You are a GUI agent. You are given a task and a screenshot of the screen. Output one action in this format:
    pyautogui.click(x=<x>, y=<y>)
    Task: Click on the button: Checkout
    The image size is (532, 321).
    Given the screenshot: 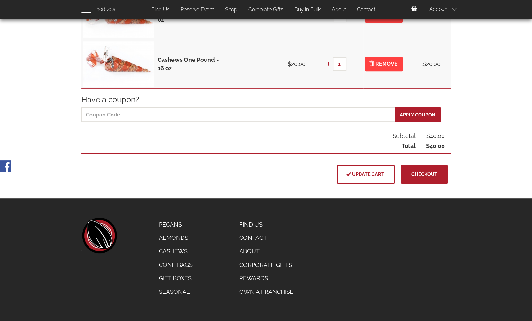 What is the action you would take?
    pyautogui.click(x=424, y=175)
    